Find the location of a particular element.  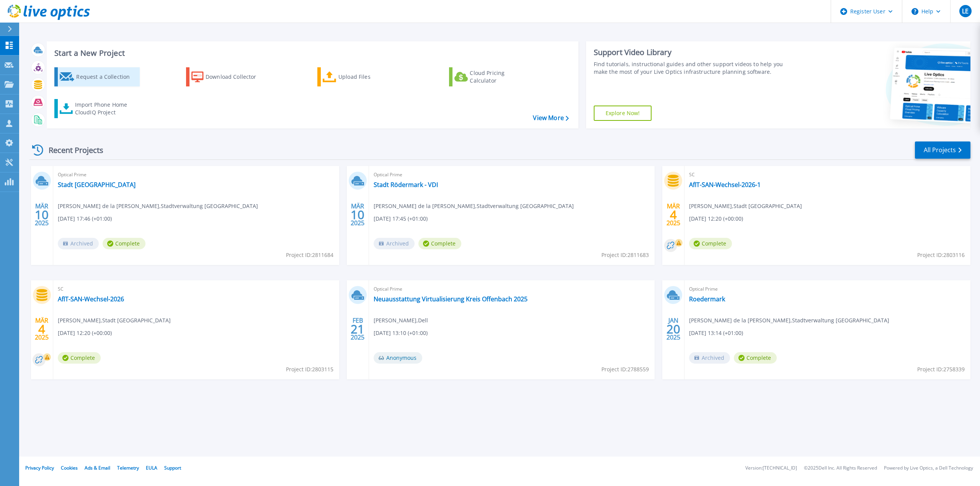

span: LE is located at coordinates (965, 11).